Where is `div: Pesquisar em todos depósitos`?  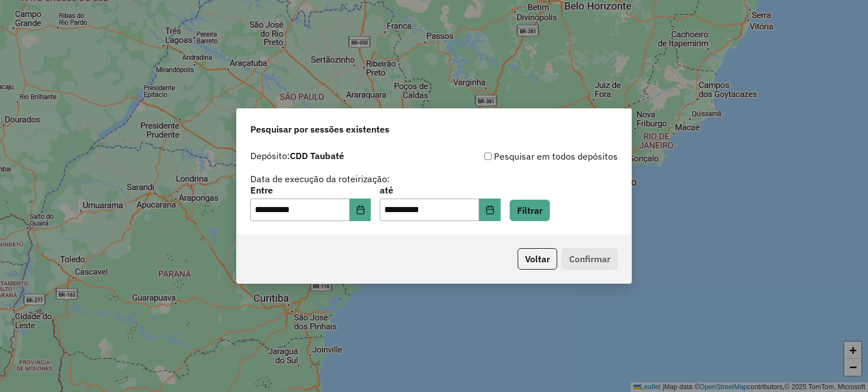 div: Pesquisar em todos depósitos is located at coordinates (525, 156).